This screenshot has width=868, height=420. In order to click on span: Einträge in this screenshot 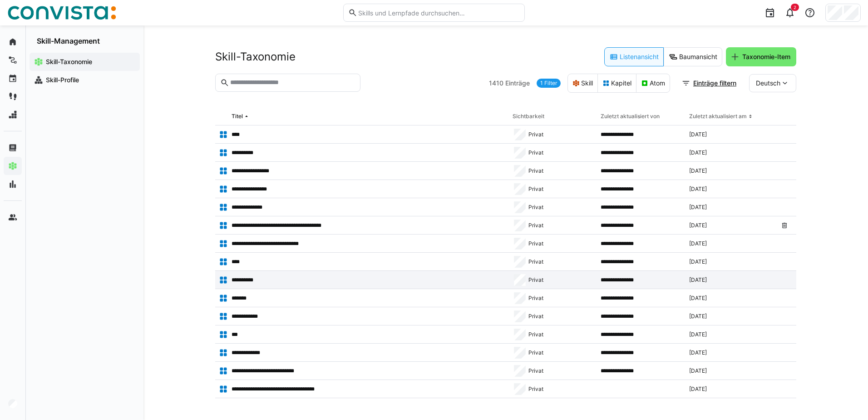, I will do `click(518, 83)`.